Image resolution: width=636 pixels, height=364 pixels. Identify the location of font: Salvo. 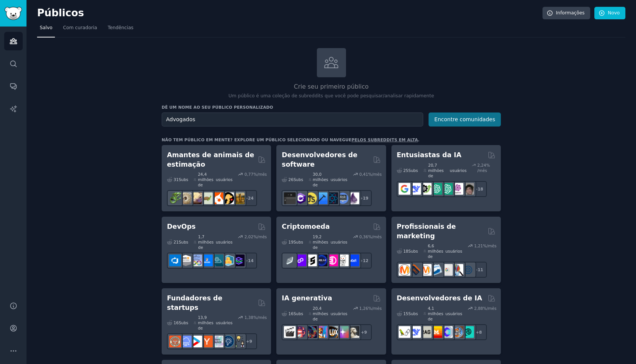
(46, 28).